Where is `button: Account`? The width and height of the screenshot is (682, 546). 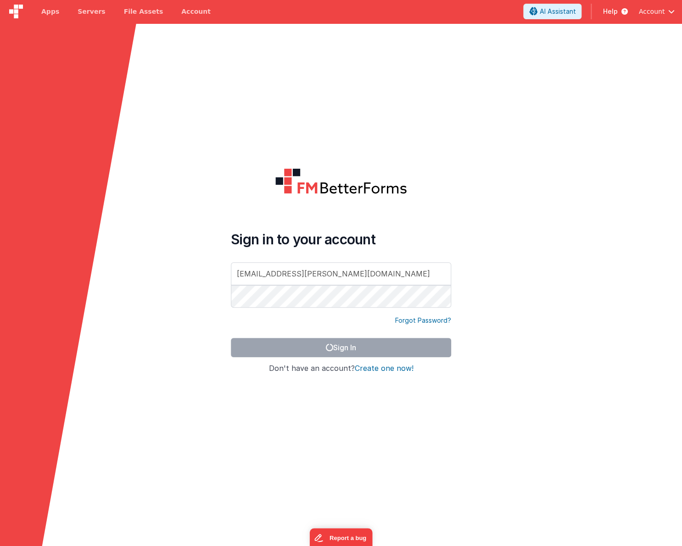
button: Account is located at coordinates (656, 11).